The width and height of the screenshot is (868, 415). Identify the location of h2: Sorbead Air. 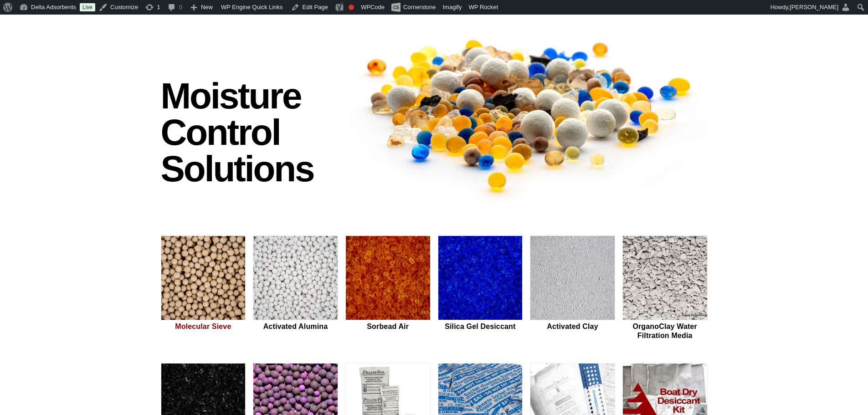
(388, 326).